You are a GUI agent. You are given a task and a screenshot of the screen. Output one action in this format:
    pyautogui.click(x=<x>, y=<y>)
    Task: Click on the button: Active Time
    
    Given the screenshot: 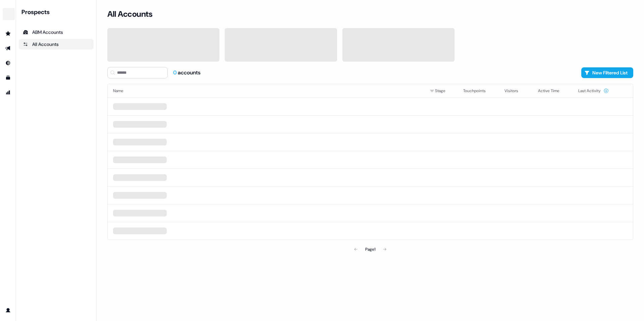 What is the action you would take?
    pyautogui.click(x=553, y=90)
    